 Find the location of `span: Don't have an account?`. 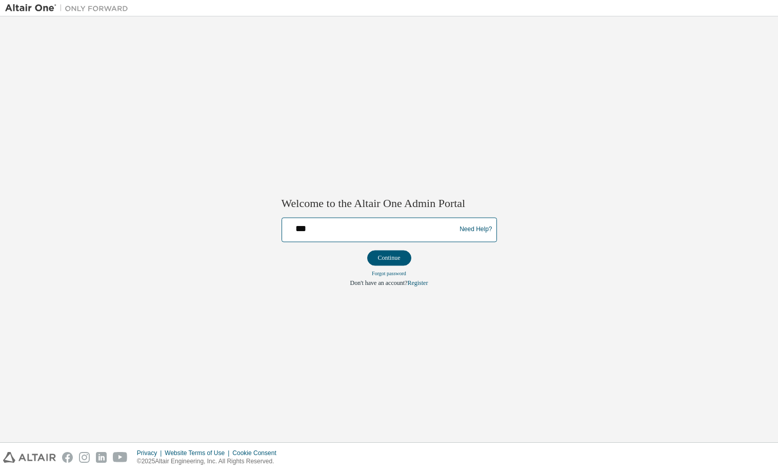

span: Don't have an account? is located at coordinates (379, 283).